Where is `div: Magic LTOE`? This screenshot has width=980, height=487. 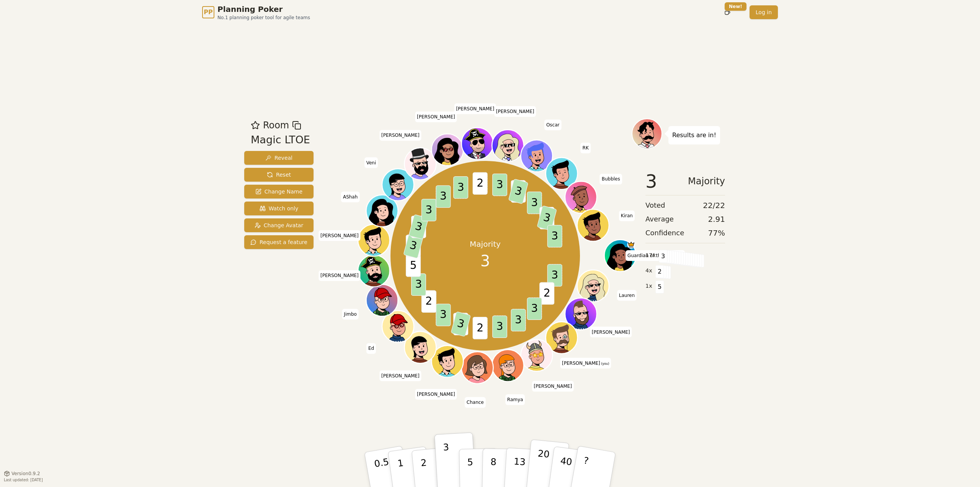 div: Magic LTOE is located at coordinates (281, 139).